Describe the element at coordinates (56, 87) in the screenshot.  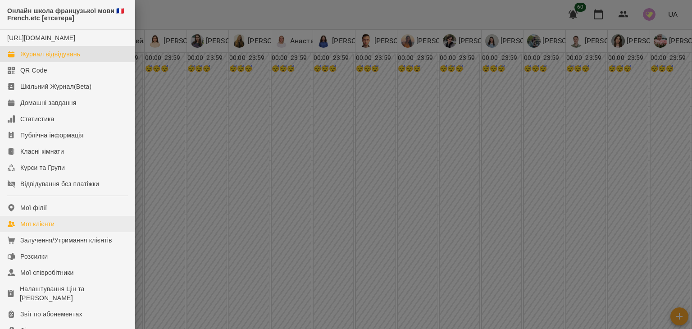
I see `div: Шкільний Журнал(Beta)` at that location.